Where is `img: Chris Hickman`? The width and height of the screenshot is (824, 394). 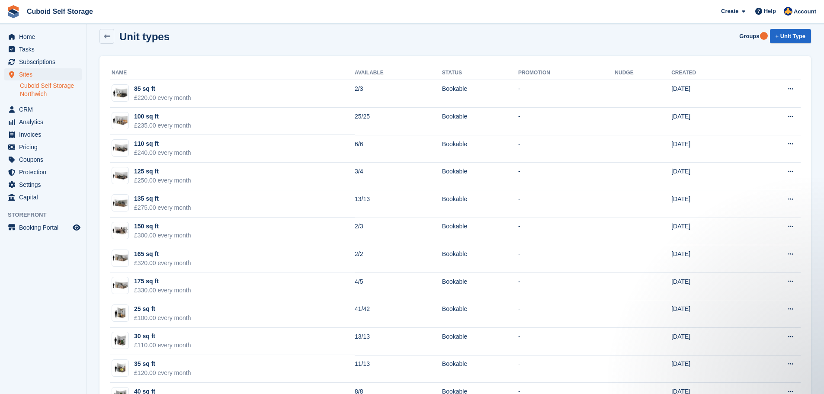
img: Chris Hickman is located at coordinates (788, 11).